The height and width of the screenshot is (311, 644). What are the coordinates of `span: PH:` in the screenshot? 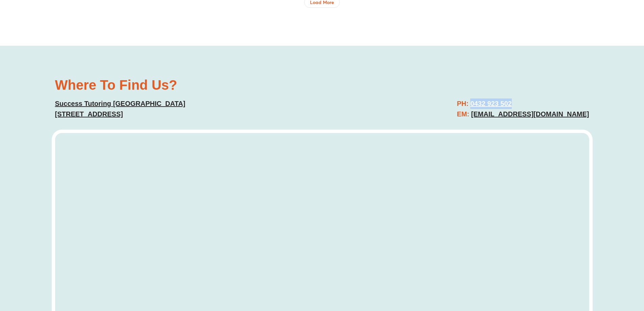 It's located at (462, 103).